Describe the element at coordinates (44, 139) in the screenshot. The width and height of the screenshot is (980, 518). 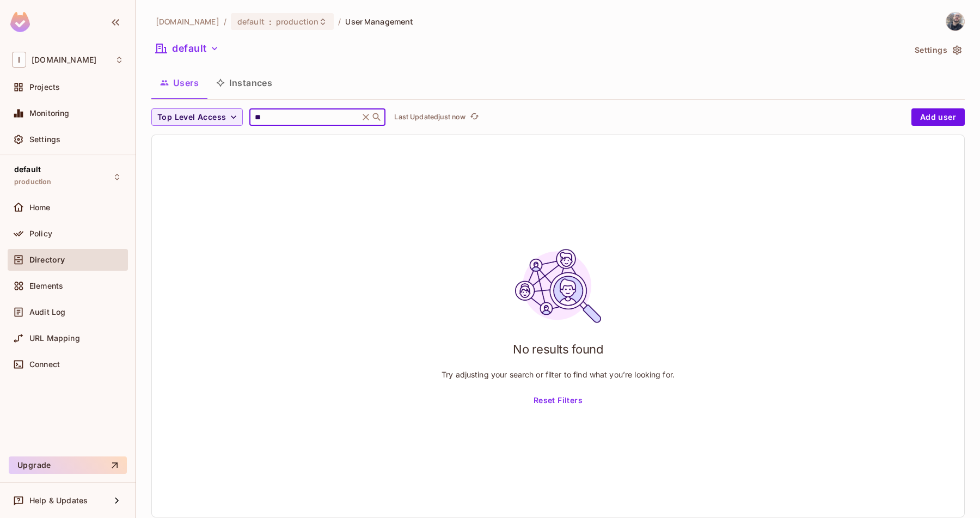
I see `span: Settings` at that location.